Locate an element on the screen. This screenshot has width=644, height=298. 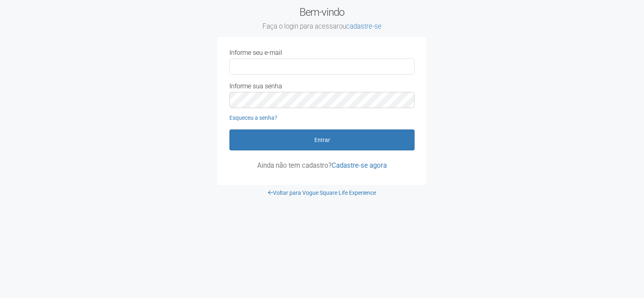
p: Ainda não tem cadastro? is located at coordinates (322, 165).